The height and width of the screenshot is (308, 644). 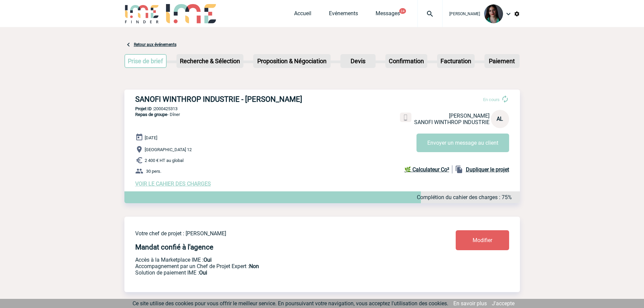 What do you see at coordinates (142, 13) in the screenshot?
I see `img: IME-Finder` at bounding box center [142, 13].